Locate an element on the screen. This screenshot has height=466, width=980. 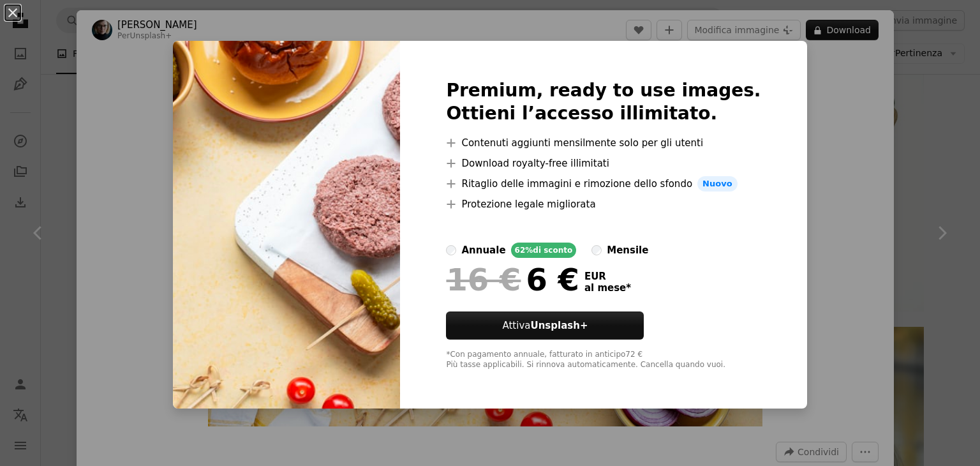
button: AttivaUnsplash+ is located at coordinates (545, 326).